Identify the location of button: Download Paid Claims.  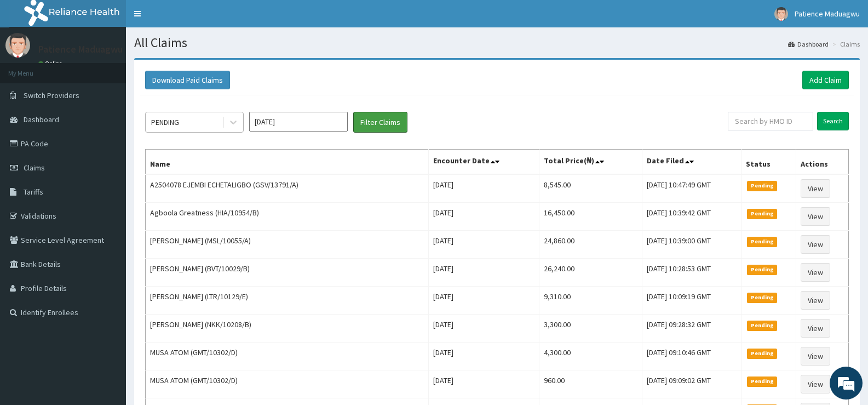
(187, 80).